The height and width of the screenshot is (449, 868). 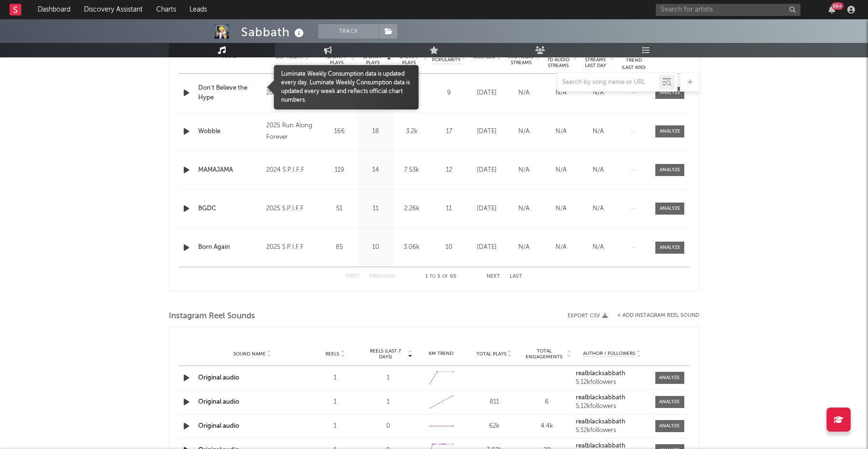 I want to click on div: 119, so click(x=339, y=170).